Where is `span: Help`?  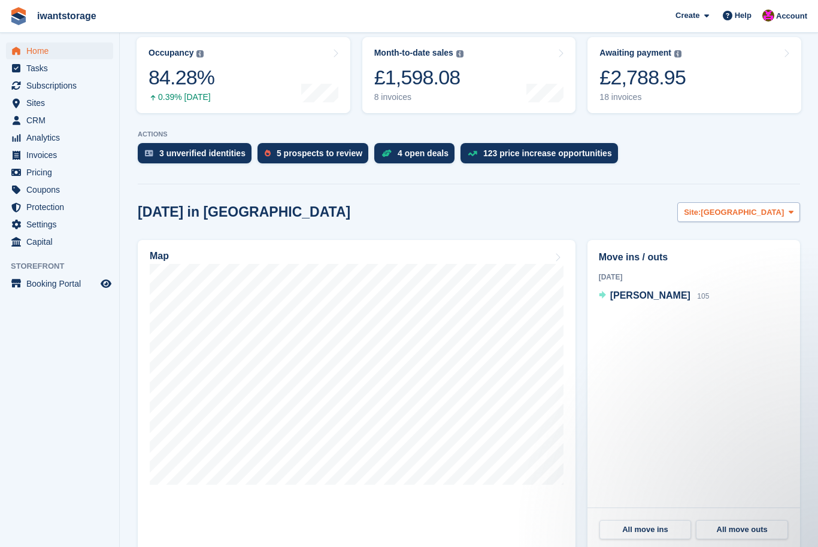 span: Help is located at coordinates (743, 16).